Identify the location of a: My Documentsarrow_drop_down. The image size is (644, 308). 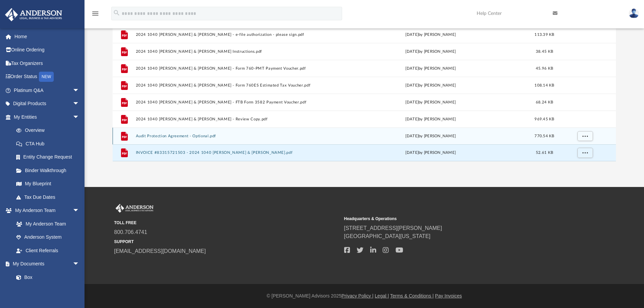
(45, 264).